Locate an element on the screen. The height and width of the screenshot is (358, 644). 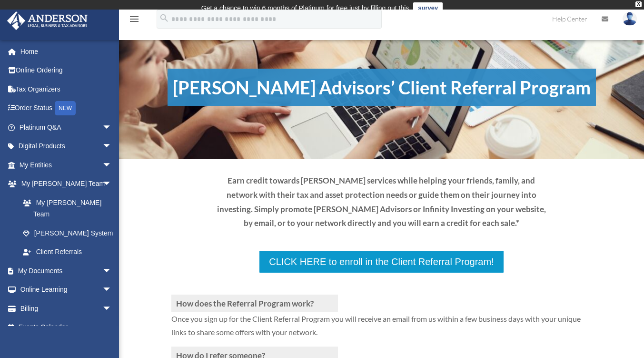
a: survey is located at coordinates (428, 8).